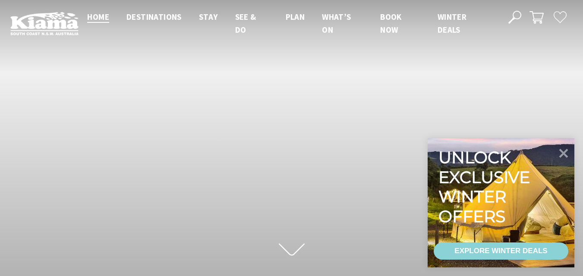 This screenshot has height=276, width=583. Describe the element at coordinates (44, 23) in the screenshot. I see `img: Kiama Logo` at that location.